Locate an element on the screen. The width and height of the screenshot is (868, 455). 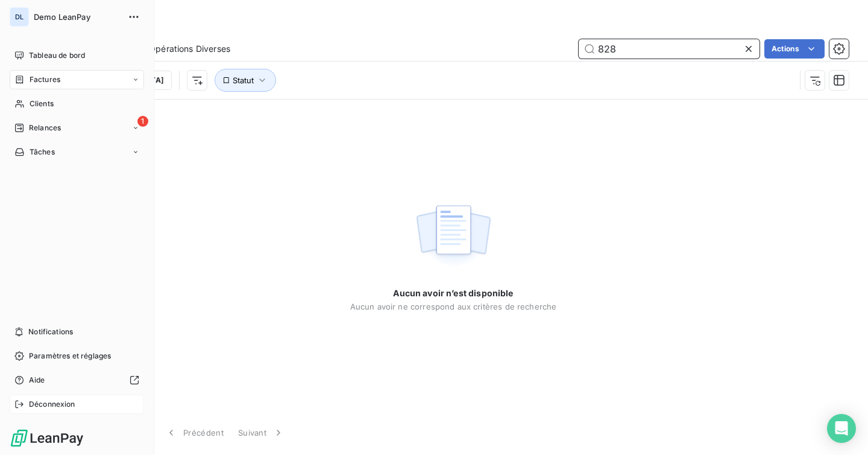
span: Factures is located at coordinates (45, 80).